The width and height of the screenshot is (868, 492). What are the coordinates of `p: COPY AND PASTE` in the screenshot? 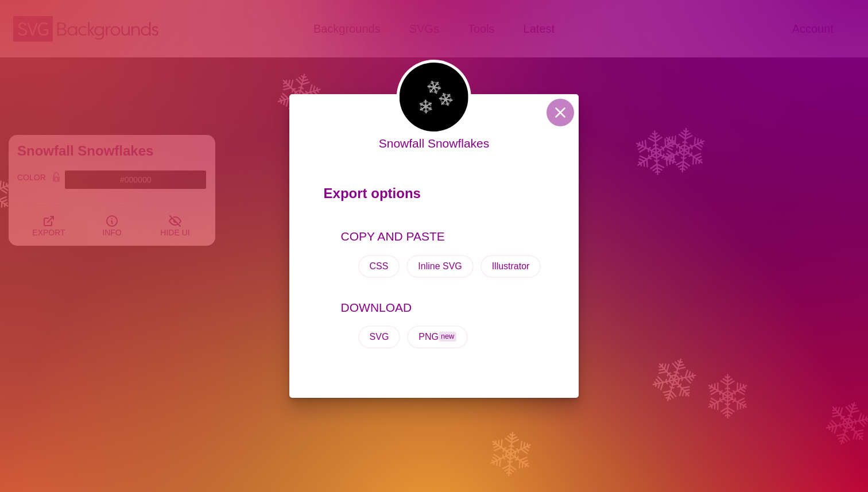 It's located at (443, 237).